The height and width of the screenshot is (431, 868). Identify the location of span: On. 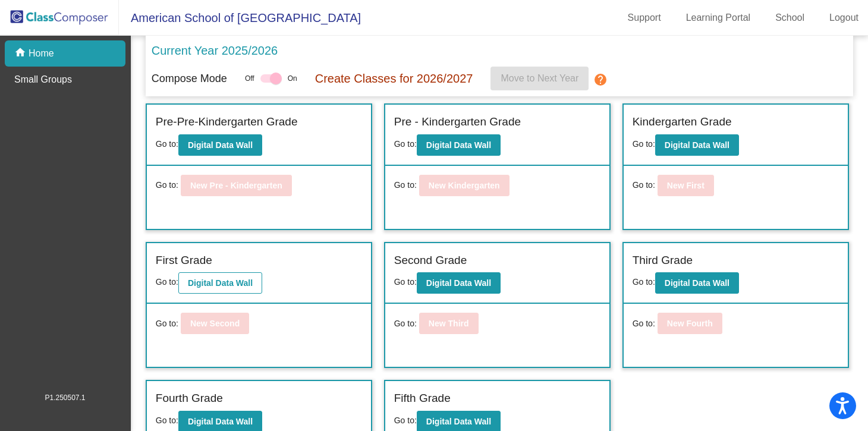
(292, 78).